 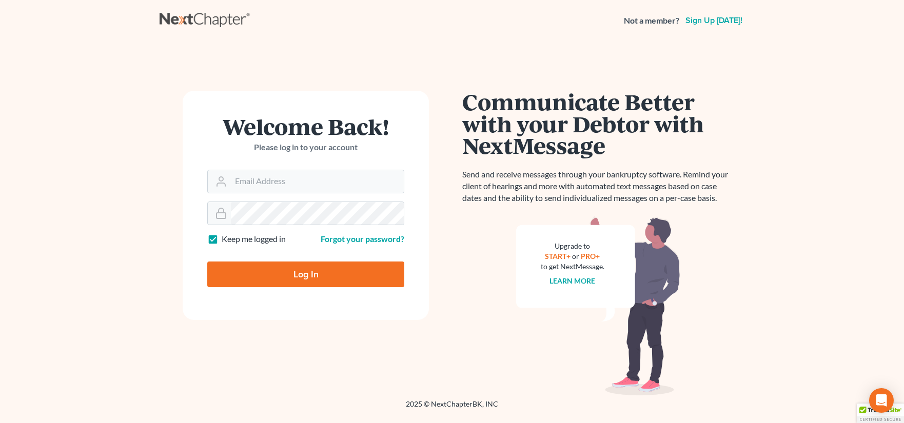 I want to click on strong: Not a member?, so click(x=651, y=21).